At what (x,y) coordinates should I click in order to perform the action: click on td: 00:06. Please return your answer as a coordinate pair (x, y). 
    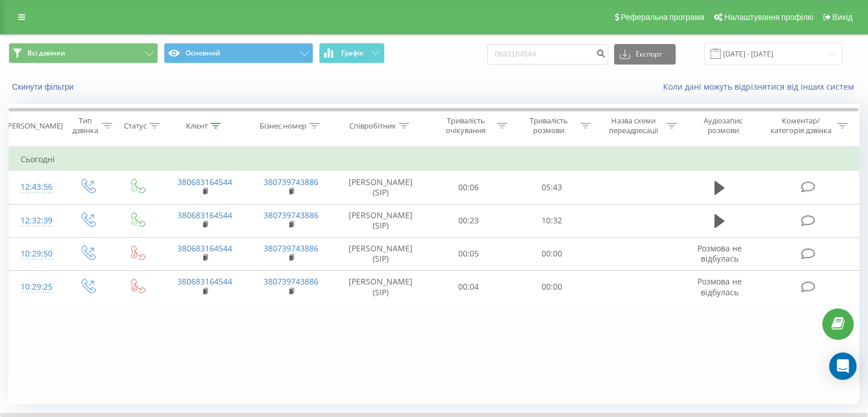
    Looking at the image, I should click on (469, 187).